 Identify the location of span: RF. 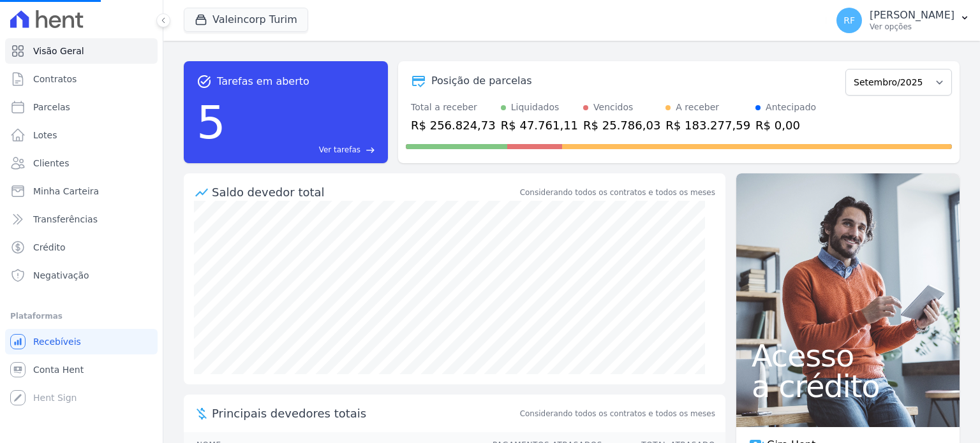
(849, 20).